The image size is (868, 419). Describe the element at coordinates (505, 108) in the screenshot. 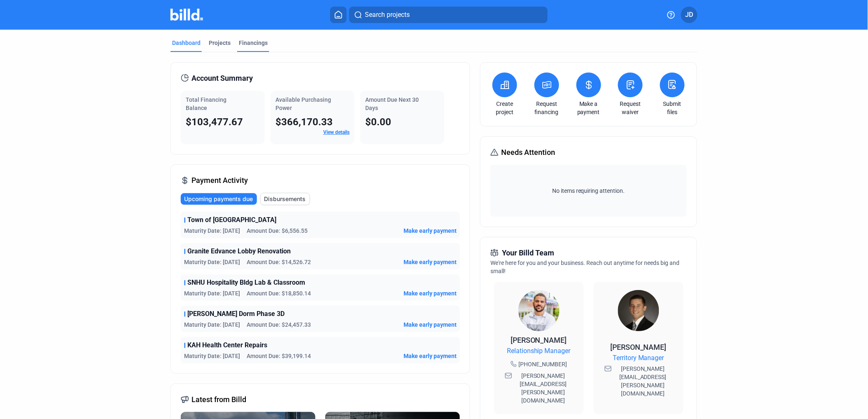

I see `a: Create project` at that location.